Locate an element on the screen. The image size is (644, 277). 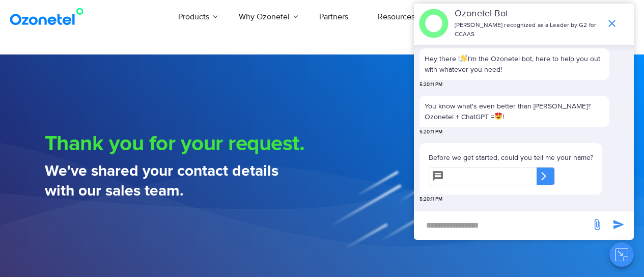
div: new-msg-input is located at coordinates (502, 226).